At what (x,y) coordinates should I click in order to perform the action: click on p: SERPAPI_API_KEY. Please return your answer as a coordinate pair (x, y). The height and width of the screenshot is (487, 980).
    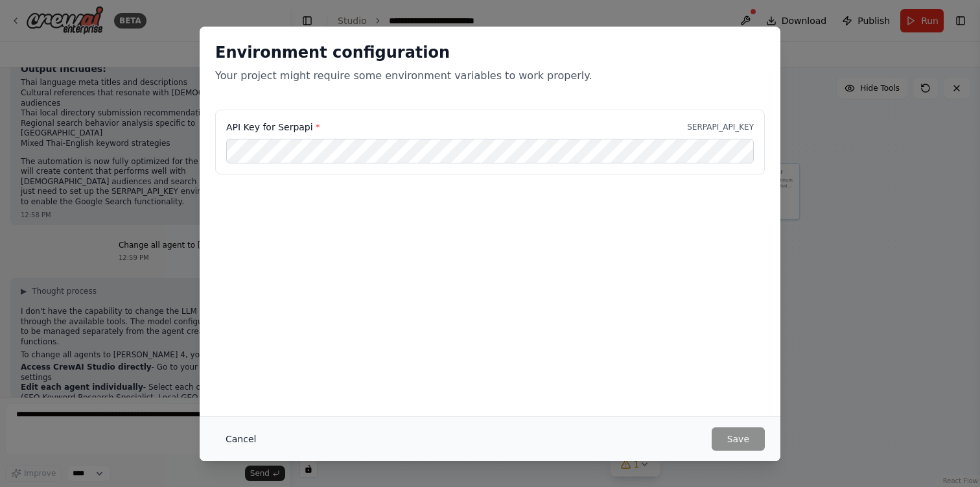
    Looking at the image, I should click on (720, 127).